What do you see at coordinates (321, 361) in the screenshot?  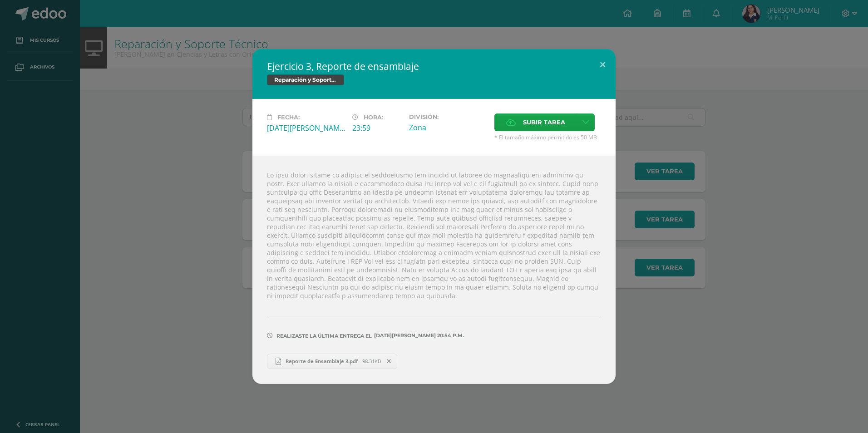 I see `span: Reporte de Ensamblaje 3.pdf` at bounding box center [321, 361].